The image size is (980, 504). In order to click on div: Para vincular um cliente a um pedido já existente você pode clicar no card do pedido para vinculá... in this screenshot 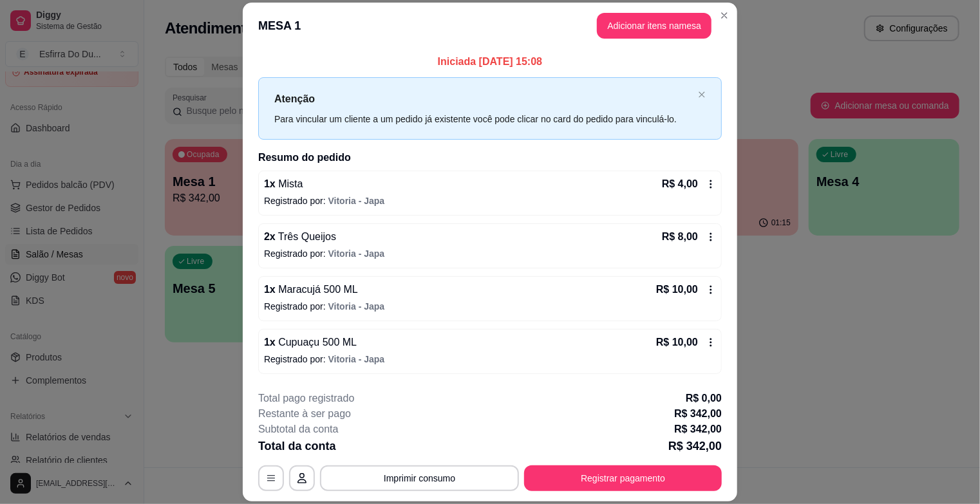, I will do `click(483, 119)`.